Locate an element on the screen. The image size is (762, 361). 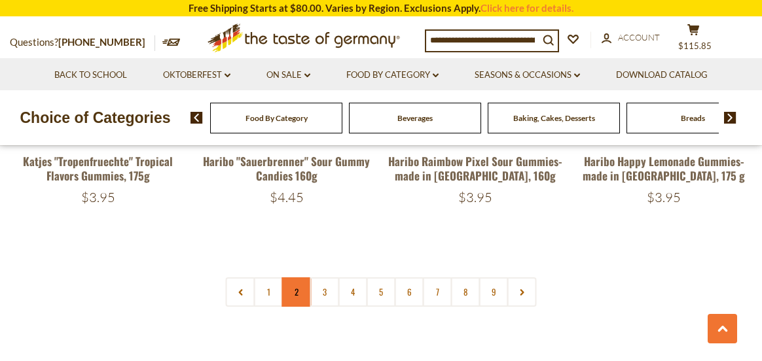
a: Back to School is located at coordinates (90, 75).